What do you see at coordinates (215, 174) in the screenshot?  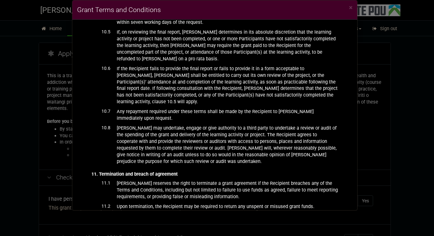 I see `div: 11. Termination and breach of agreement` at bounding box center [215, 174].